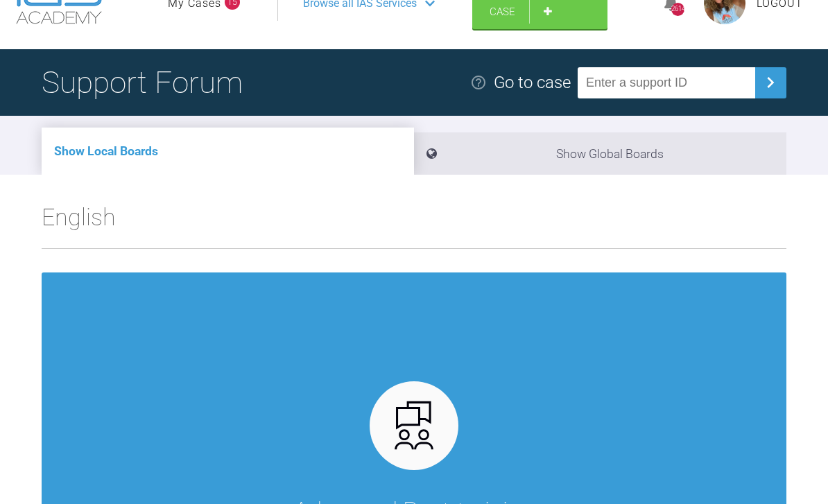 The image size is (828, 504). What do you see at coordinates (532, 83) in the screenshot?
I see `div: Go to case` at bounding box center [532, 83].